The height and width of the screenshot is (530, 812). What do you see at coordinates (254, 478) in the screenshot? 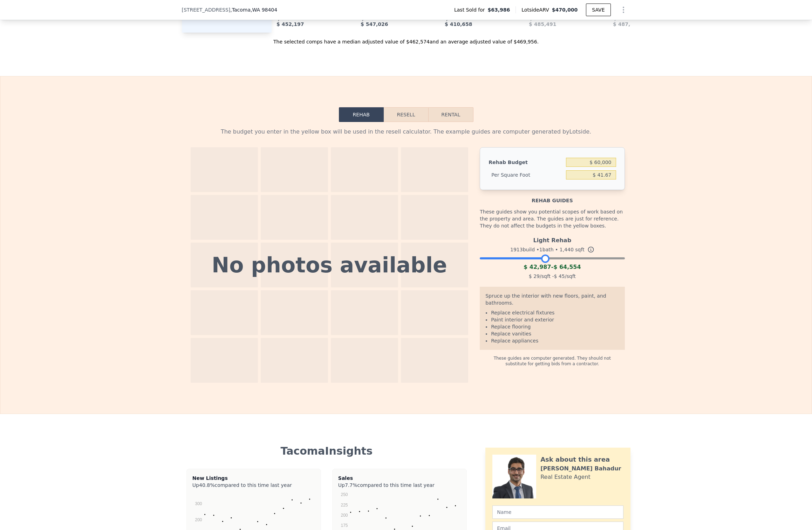
I see `div: New Listings` at bounding box center [254, 478].